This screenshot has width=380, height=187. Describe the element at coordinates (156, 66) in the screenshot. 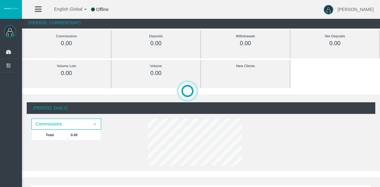

I see `div: Volume` at that location.